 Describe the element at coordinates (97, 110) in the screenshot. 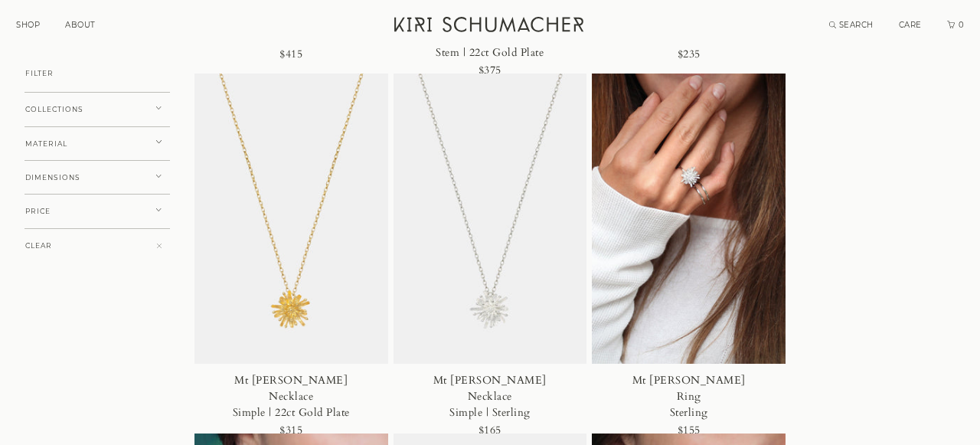

I see `button: COLLECTIONS` at that location.